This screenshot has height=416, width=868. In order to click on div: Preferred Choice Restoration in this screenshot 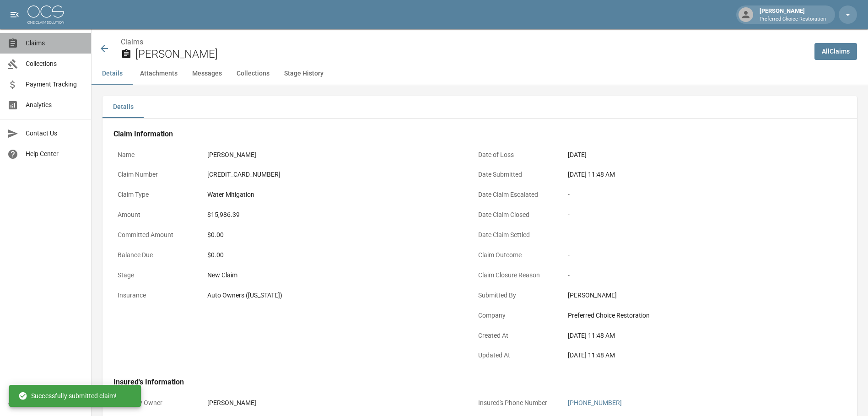, I will do `click(694, 315)`.